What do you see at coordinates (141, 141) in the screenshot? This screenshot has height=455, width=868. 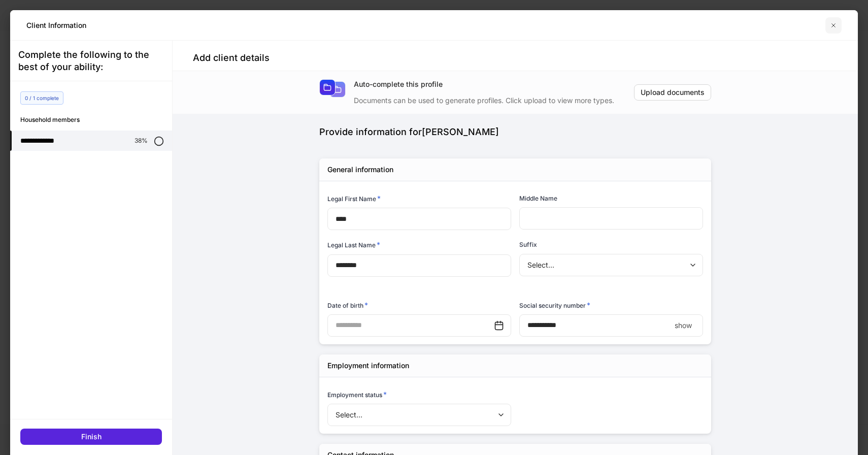 I see `p: 38%` at bounding box center [141, 141].